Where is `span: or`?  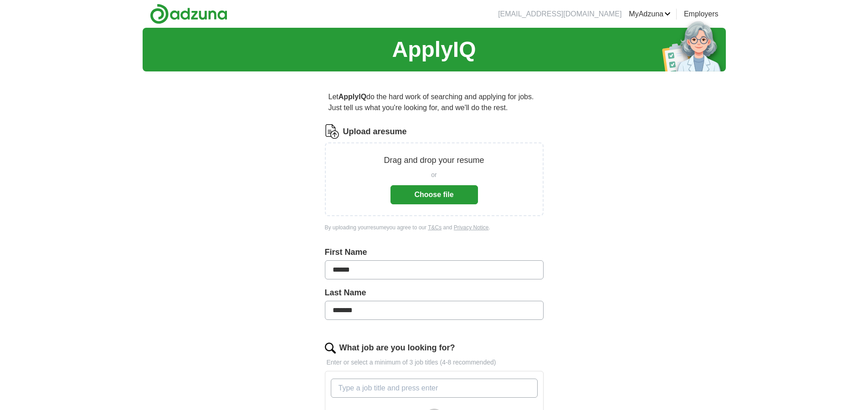 span: or is located at coordinates (434, 175).